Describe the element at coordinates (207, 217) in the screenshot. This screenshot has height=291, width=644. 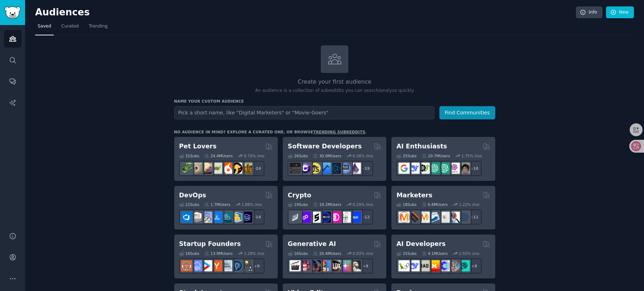
I see `img: Docker_DevOps` at that location.